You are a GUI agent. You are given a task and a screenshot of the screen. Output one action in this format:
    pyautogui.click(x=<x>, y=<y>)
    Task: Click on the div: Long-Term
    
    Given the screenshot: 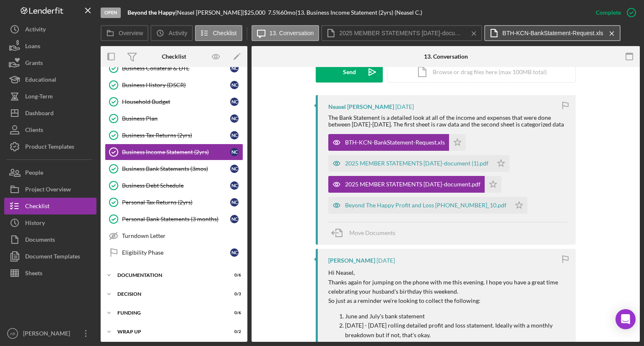 What is the action you would take?
    pyautogui.click(x=39, y=97)
    